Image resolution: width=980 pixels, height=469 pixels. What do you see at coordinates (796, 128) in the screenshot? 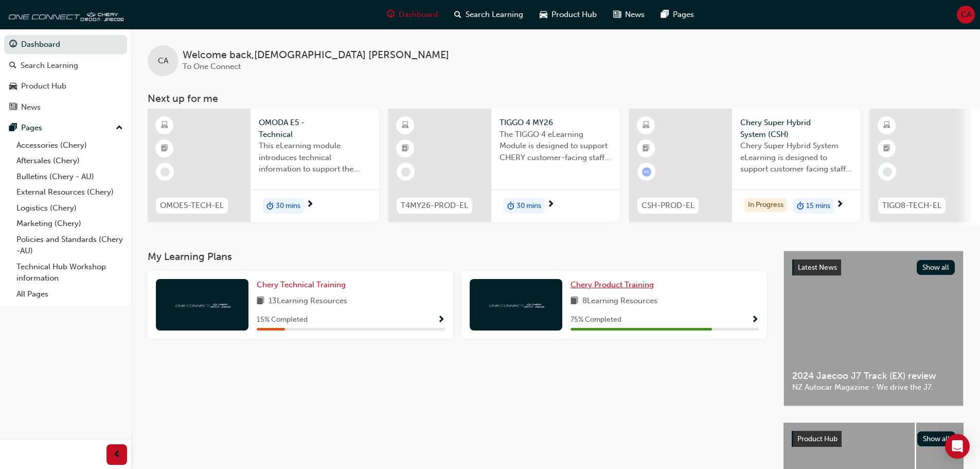
I see `span: Chery Super Hybrid System (CSH)` at bounding box center [796, 128].